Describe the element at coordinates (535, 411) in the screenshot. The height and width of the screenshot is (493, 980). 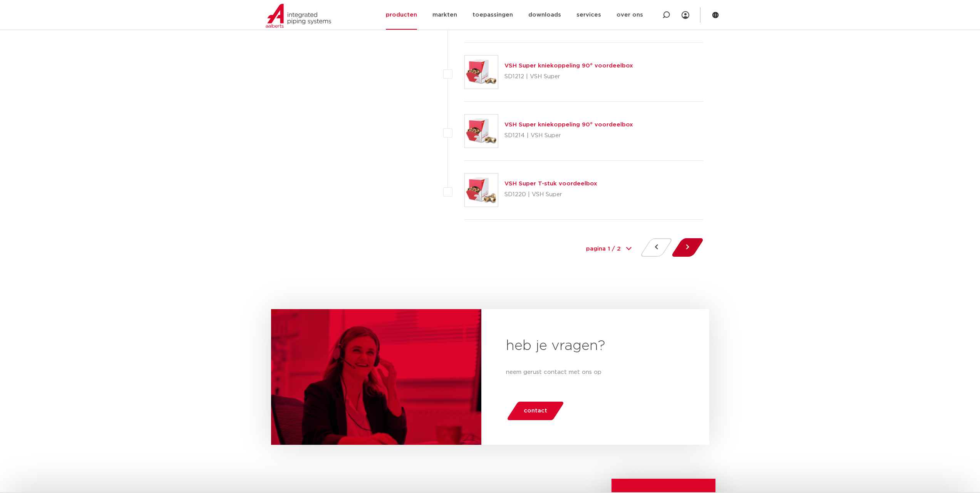
I see `span: contact` at that location.